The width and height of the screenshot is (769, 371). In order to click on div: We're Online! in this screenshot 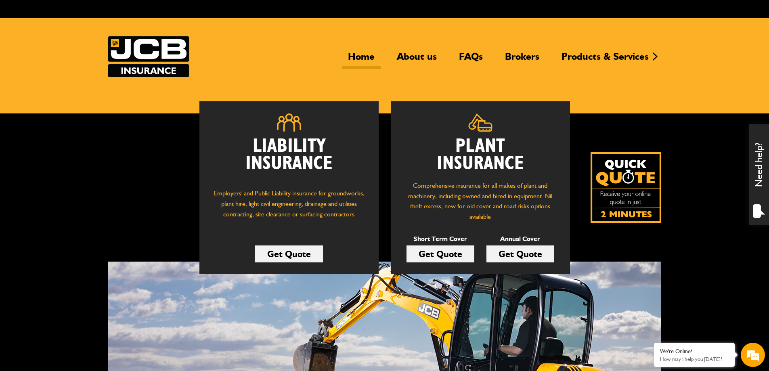, I will do `click(694, 351)`.